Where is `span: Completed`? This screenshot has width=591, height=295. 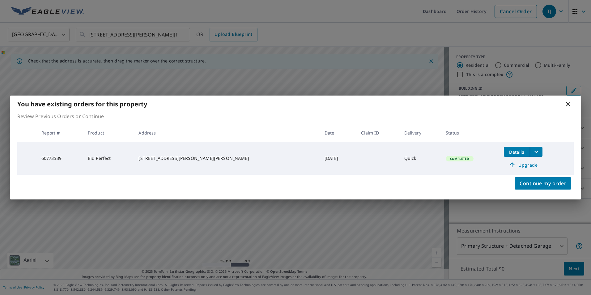 span: Completed is located at coordinates (460, 159).